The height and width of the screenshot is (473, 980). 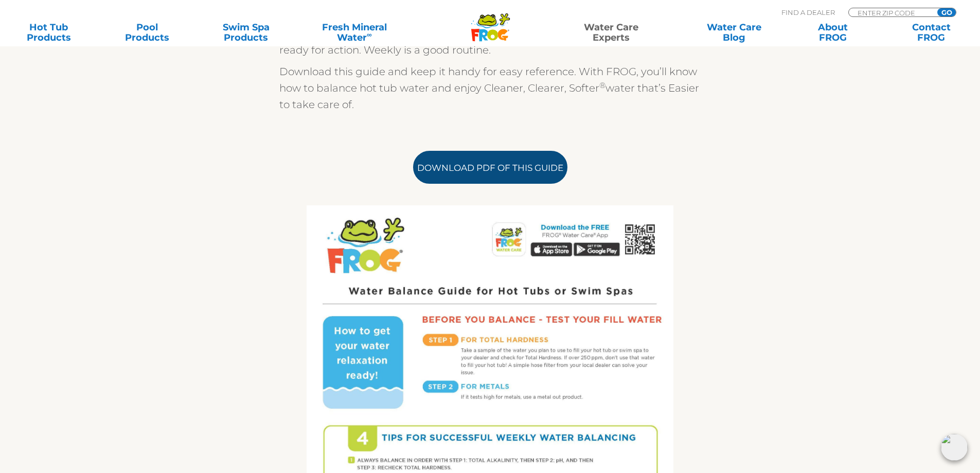 I want to click on img: openIcon, so click(x=955, y=447).